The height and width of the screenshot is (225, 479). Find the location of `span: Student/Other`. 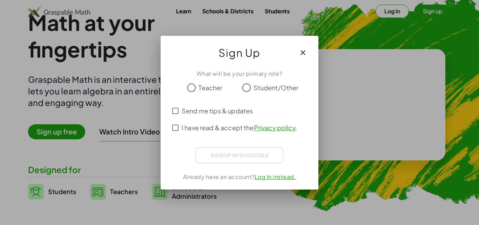

span: Student/Other is located at coordinates (276, 87).